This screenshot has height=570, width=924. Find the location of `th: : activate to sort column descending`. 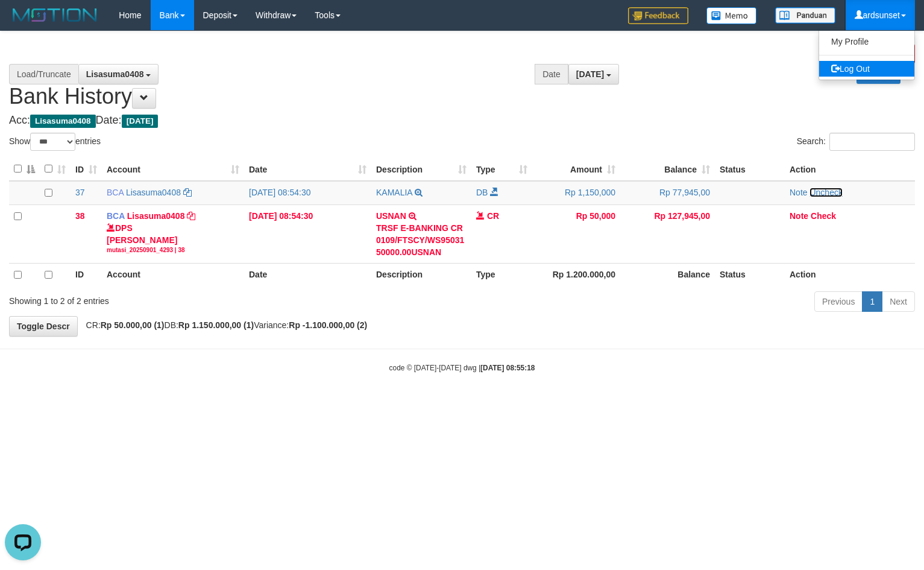

th: : activate to sort column descending is located at coordinates (24, 169).